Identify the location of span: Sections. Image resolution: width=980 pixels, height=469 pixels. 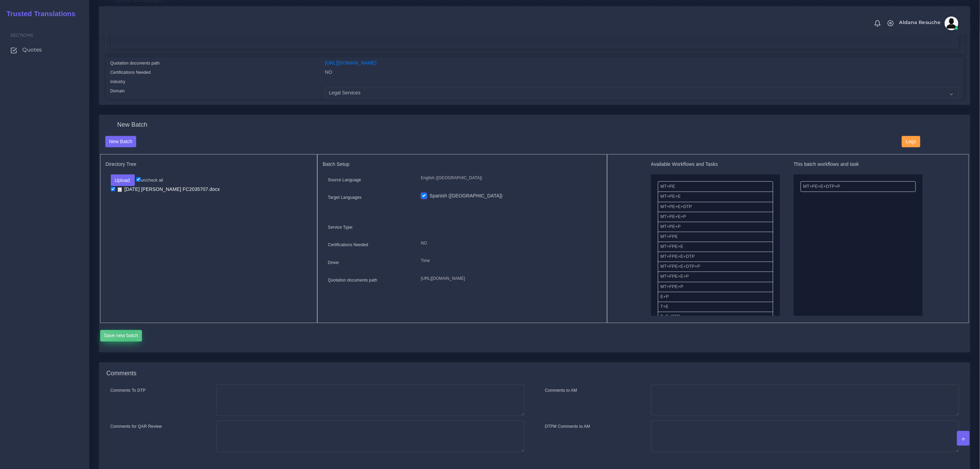
(22, 35).